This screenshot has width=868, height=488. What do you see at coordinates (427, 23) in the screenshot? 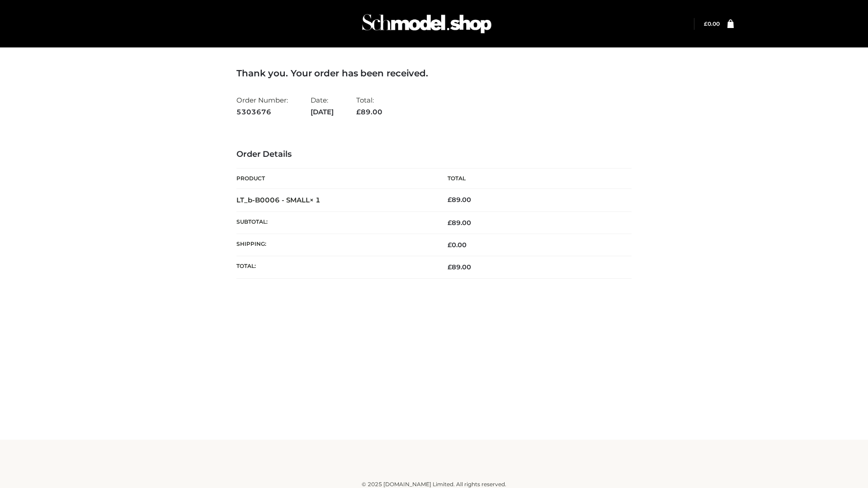
I see `img: Schmodel Admin 964` at bounding box center [427, 23].